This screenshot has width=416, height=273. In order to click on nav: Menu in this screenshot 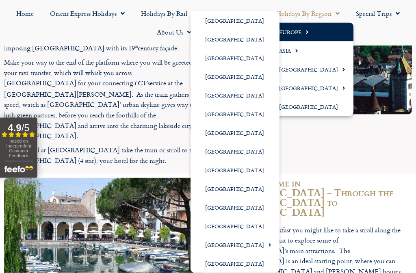, I will do `click(208, 23)`.